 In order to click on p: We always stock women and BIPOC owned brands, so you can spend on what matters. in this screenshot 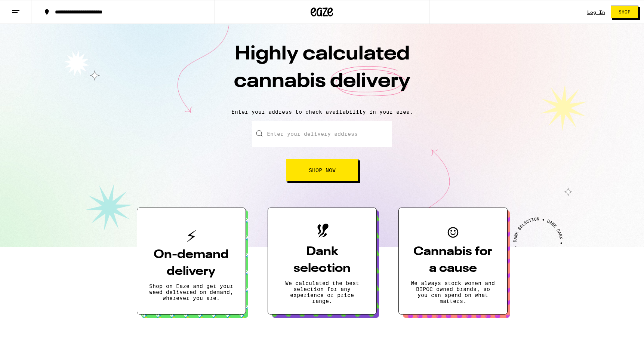, I will do `click(453, 292)`.